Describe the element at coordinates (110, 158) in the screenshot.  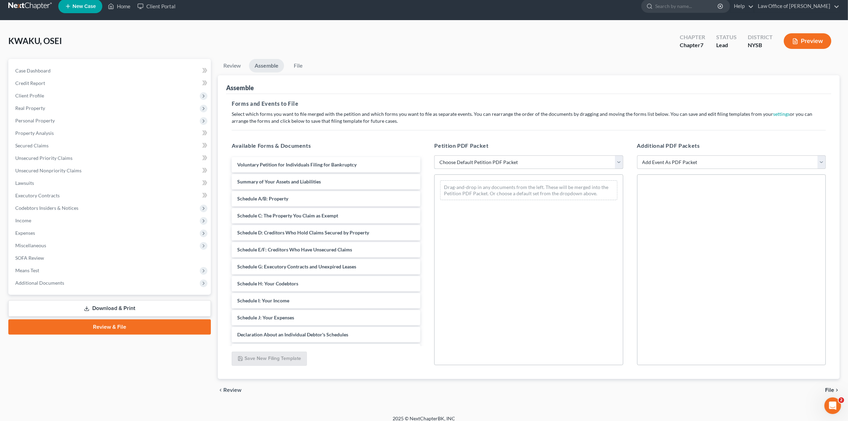
I see `a: Unsecured Priority Claims` at that location.